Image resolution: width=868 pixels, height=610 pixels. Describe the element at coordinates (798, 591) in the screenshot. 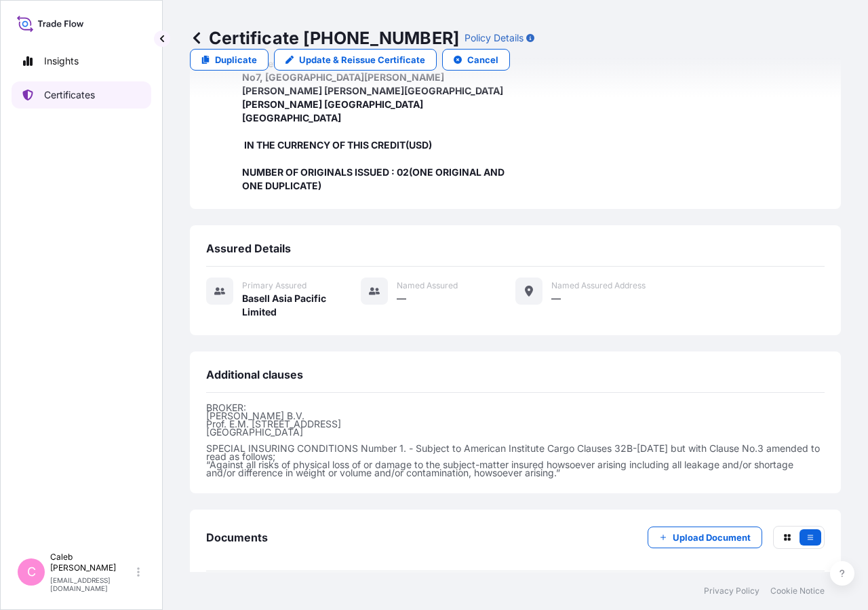

I see `p: Cookie Notice` at that location.